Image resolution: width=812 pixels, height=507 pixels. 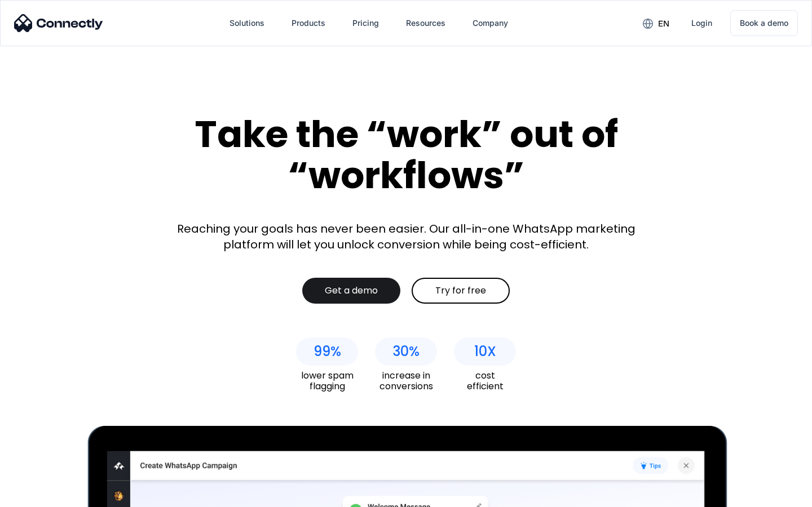 What do you see at coordinates (406, 236) in the screenshot?
I see `div: Reaching your goals has never been easier. Our all-in-one WhatsApp marketing platform will let yo...` at bounding box center [406, 236].